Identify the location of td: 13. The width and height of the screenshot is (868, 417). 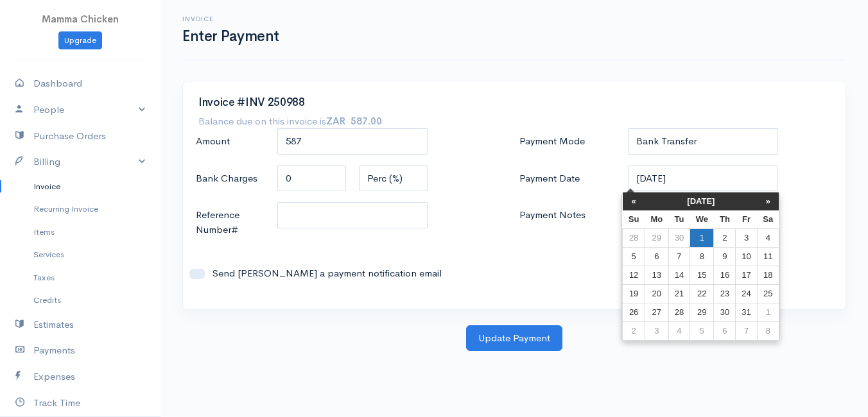
(656, 275).